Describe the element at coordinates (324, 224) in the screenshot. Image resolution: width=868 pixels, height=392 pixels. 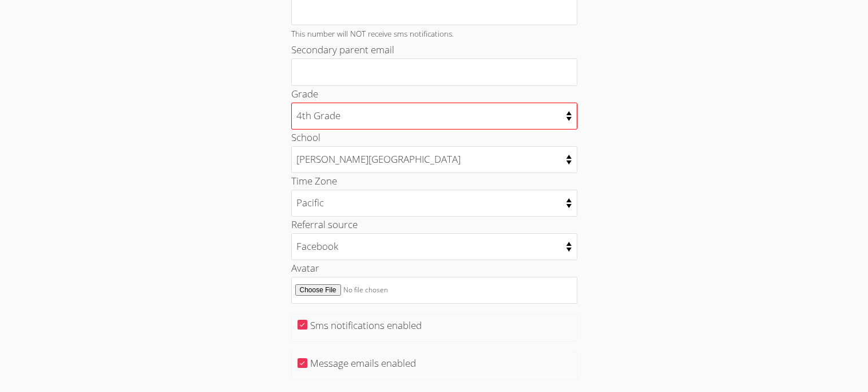
I see `label: Referral source` at that location.